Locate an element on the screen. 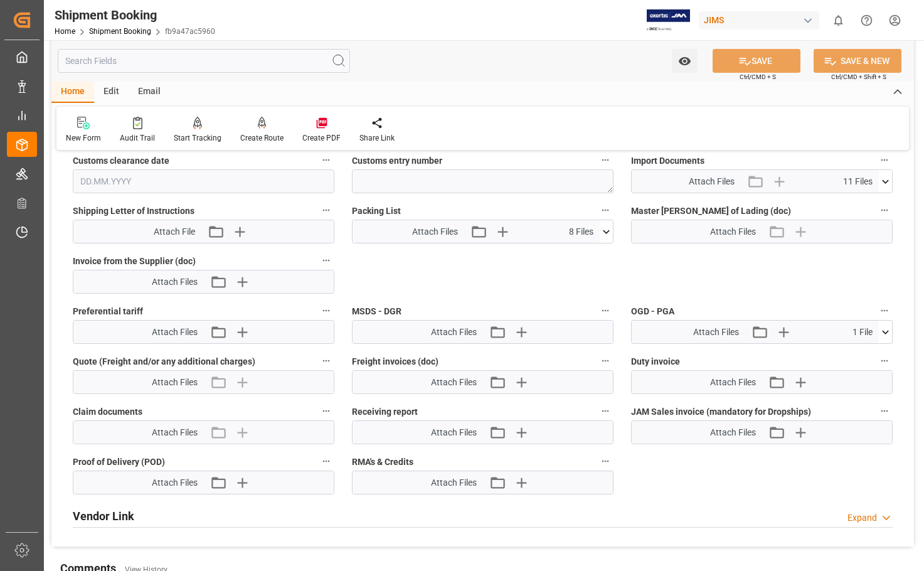  span: Invoice from the Supplier (doc) is located at coordinates (134, 261).